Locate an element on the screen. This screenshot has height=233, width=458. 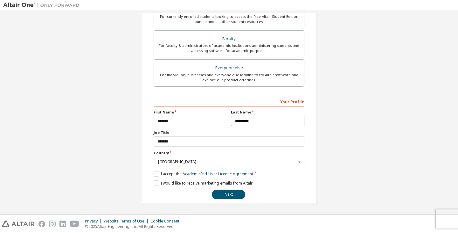
div: Privacy is located at coordinates (94, 221).